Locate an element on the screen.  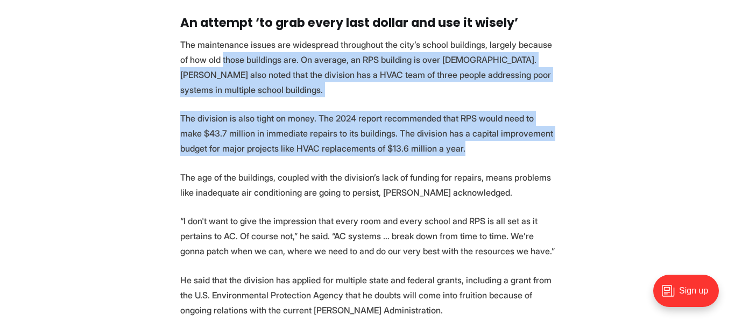
p: The age of the buildings, coupled with the division’s lack of funding for repairs, means problems... is located at coordinates (368, 185).